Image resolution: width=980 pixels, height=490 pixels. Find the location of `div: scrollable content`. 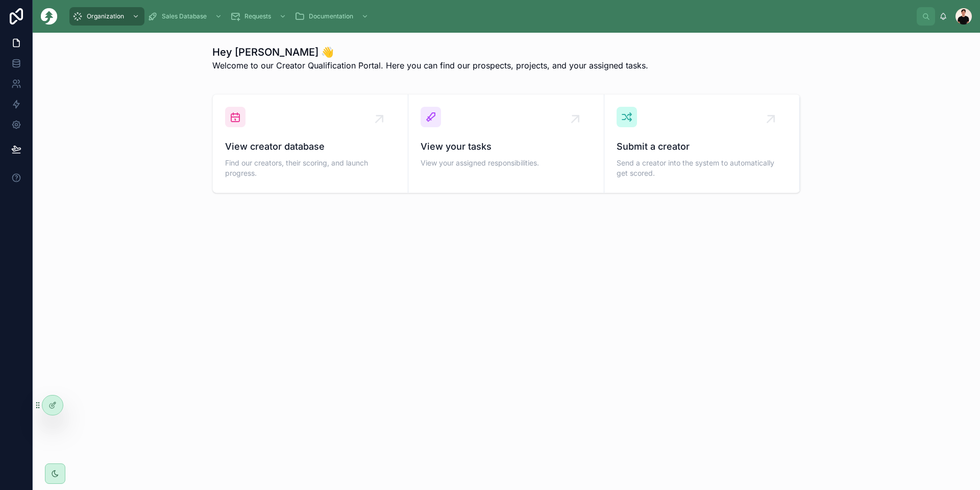

div: scrollable content is located at coordinates (491, 17).